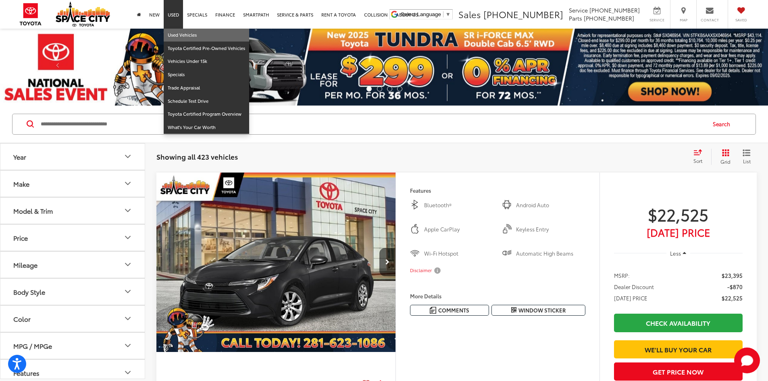 The width and height of the screenshot is (768, 381). What do you see at coordinates (83, 14) in the screenshot?
I see `img: Space City Toyota` at bounding box center [83, 14].